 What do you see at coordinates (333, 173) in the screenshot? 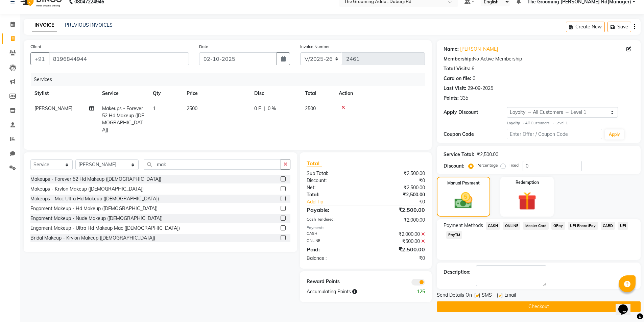
I see `div: Sub Total:` at bounding box center [333, 173].